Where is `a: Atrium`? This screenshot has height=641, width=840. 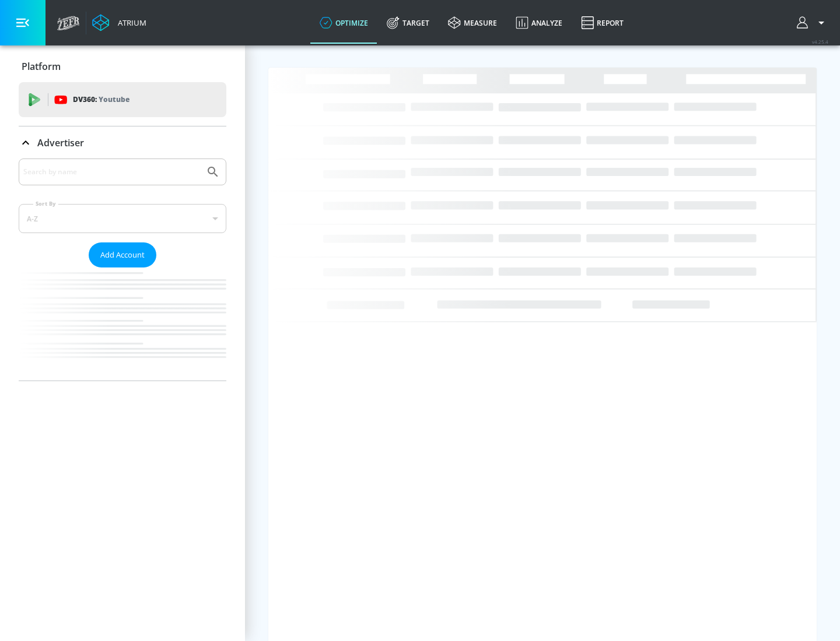
a: Atrium is located at coordinates (119, 23).